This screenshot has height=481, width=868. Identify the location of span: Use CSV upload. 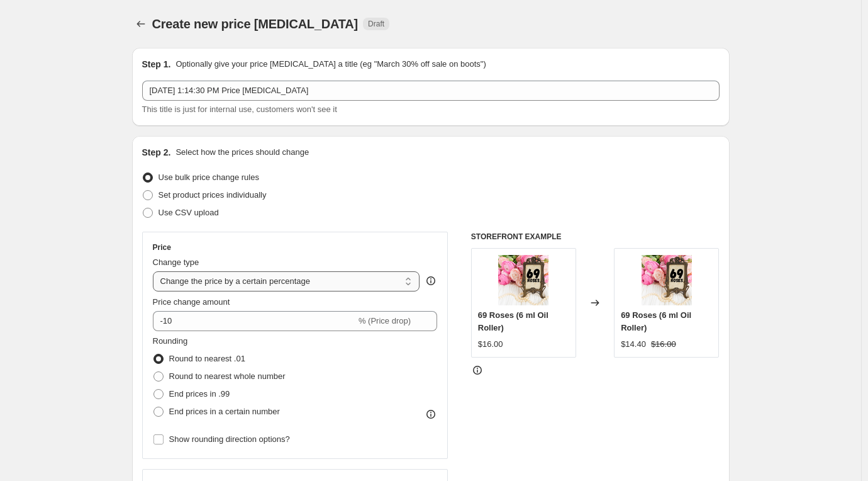
(189, 212).